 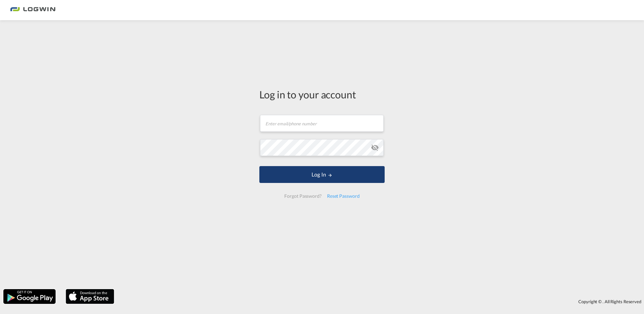 What do you see at coordinates (381, 302) in the screenshot?
I see `div: Copyright © . All Rights Reserved` at bounding box center [381, 302].